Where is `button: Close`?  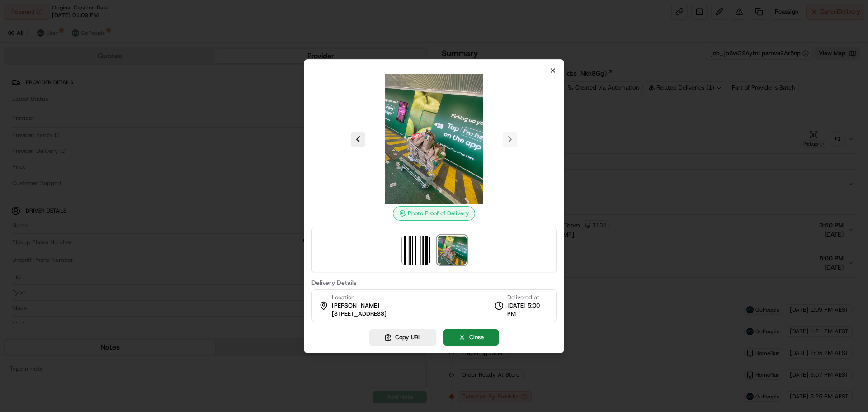
button: Close is located at coordinates (471, 337).